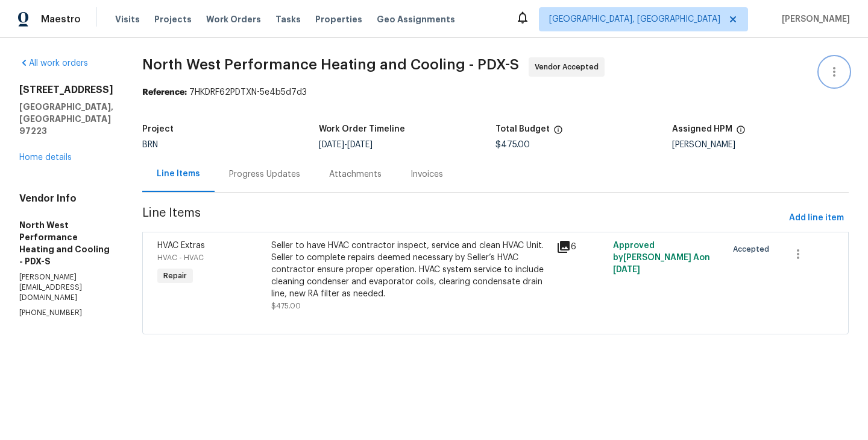 The height and width of the screenshot is (440, 868). Describe the element at coordinates (54, 64) in the screenshot. I see `a: All work orders` at that location.